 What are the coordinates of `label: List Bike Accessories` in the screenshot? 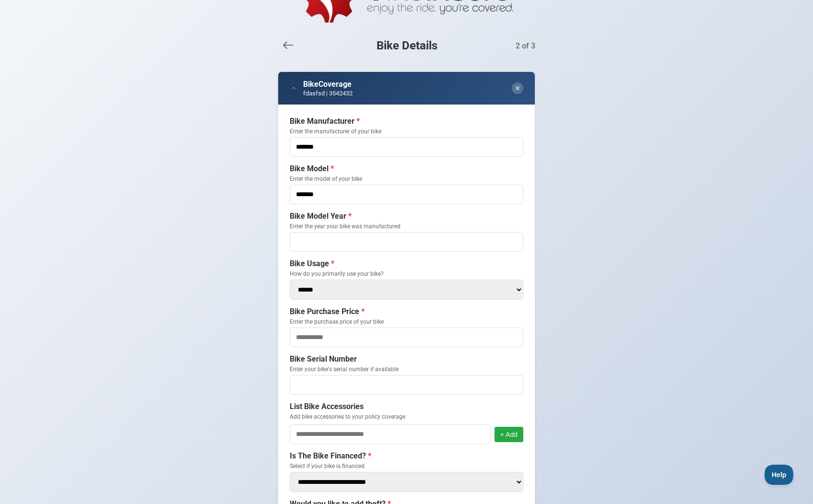 It's located at (406, 406).